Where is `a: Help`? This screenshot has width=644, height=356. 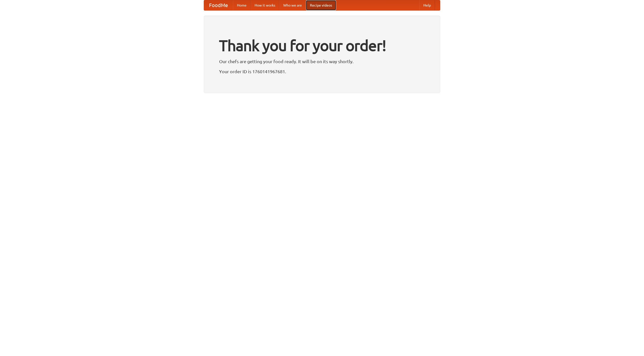
a: Help is located at coordinates (427, 5).